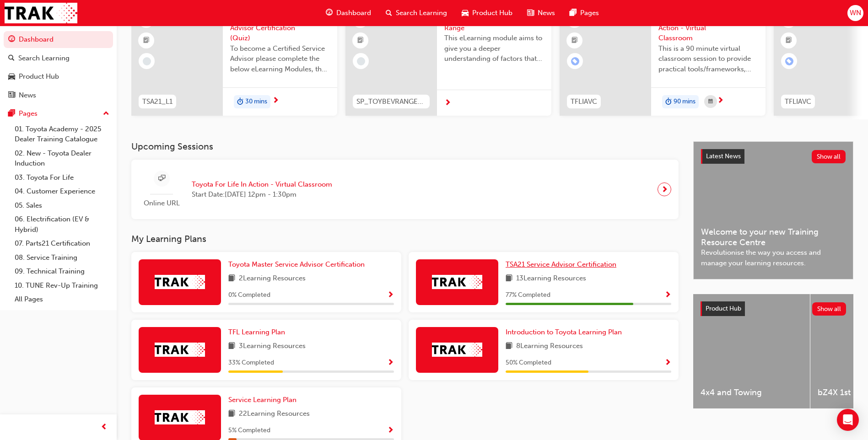  Describe the element at coordinates (256, 332) in the screenshot. I see `span: TFL Learning Plan` at that location.